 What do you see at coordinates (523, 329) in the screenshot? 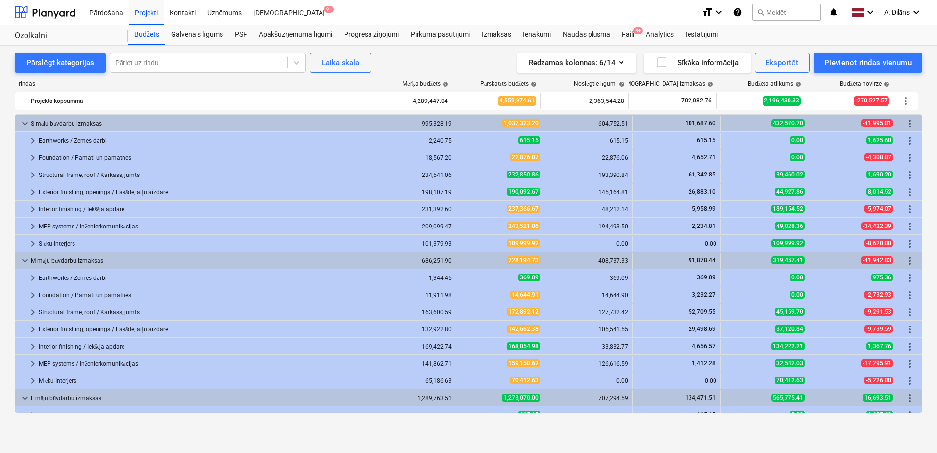
I see `span: 142,662.38` at bounding box center [523, 329].